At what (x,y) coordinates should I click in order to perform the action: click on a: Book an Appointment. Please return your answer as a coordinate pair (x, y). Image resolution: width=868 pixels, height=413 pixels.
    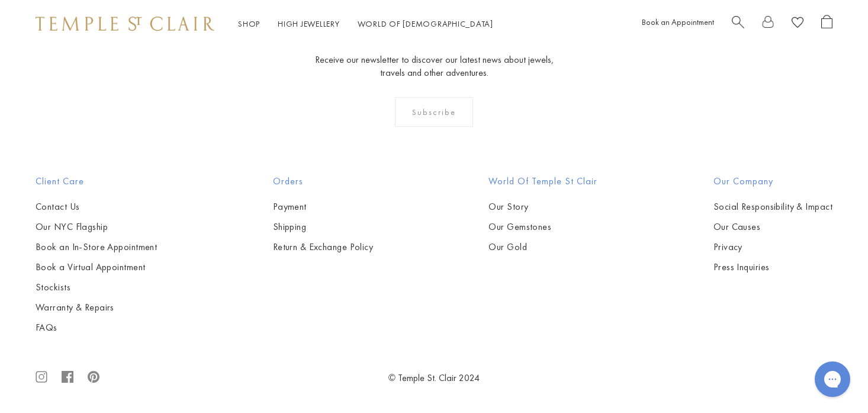
    Looking at the image, I should click on (678, 22).